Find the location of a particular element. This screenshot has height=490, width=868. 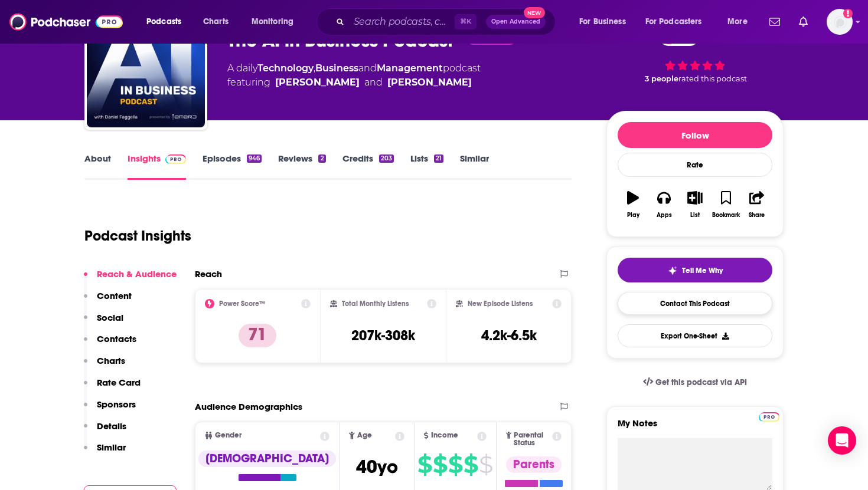

svg: Add a profile image is located at coordinates (848, 13).